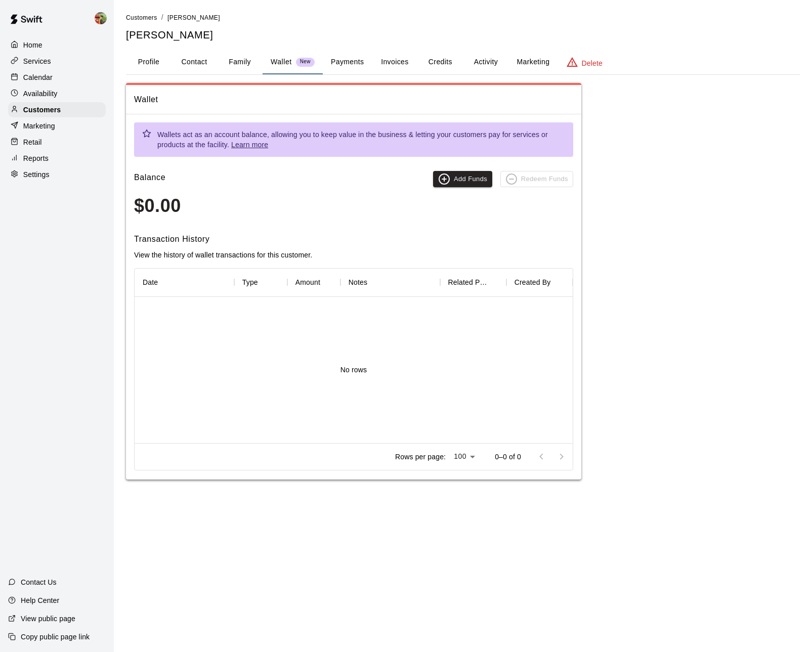  Describe the element at coordinates (33, 45) in the screenshot. I see `p: Home` at that location.